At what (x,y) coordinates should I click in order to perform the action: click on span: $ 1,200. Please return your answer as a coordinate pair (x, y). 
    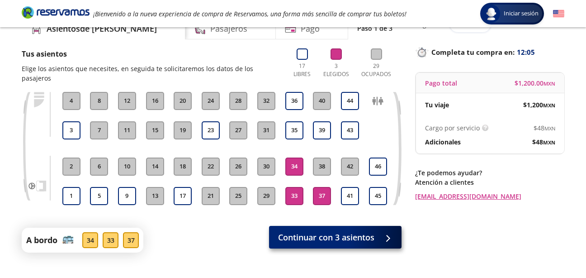
    Looking at the image, I should click on (539, 104).